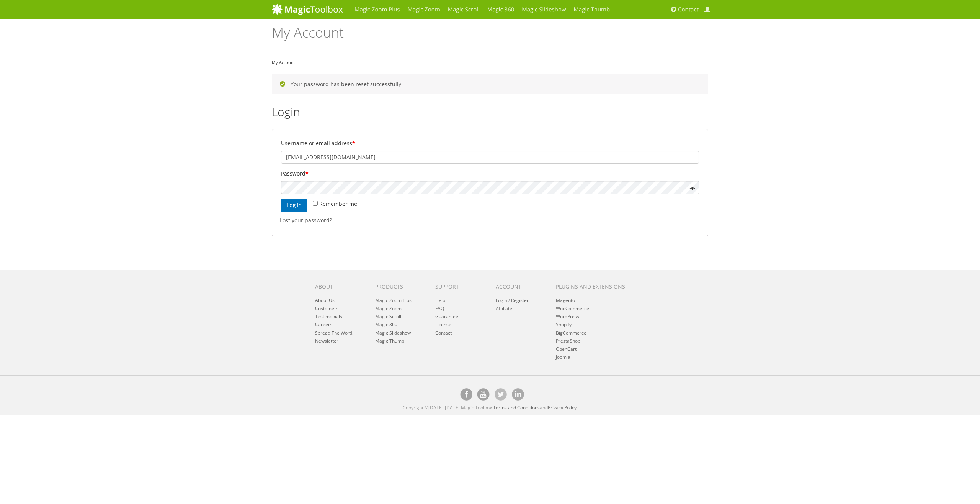 The image size is (980, 504). I want to click on a: Newsletter, so click(326, 340).